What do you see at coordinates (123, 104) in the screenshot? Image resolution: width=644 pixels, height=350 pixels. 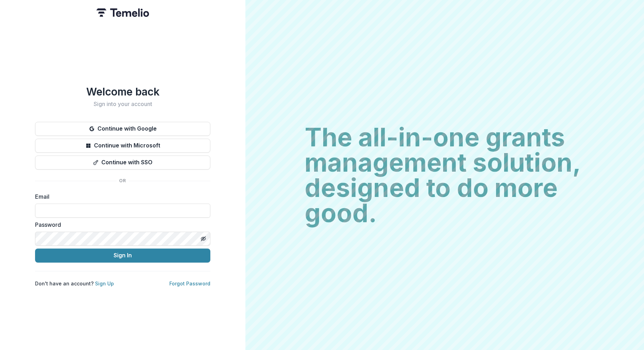 I see `h2: Sign into your account` at bounding box center [123, 104].